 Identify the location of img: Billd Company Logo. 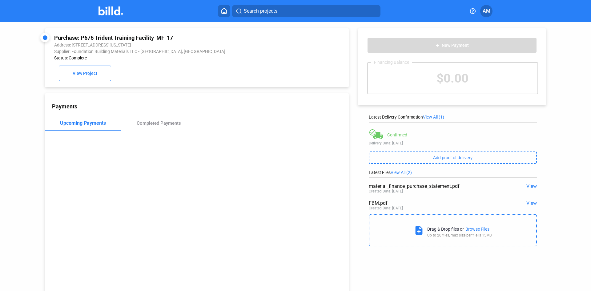
(110, 11).